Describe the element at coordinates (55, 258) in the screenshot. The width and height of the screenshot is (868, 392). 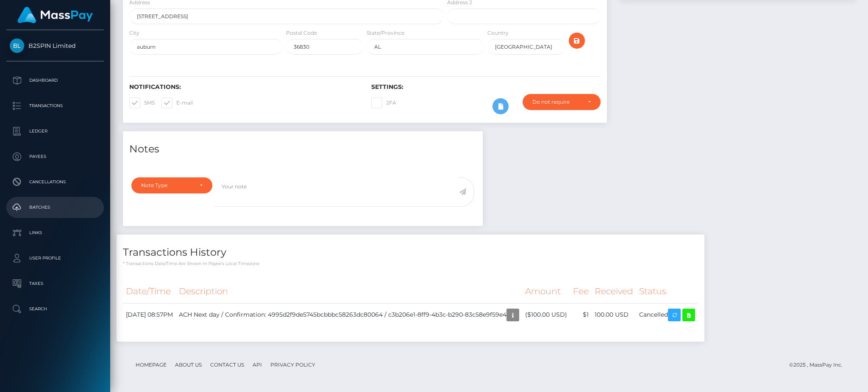
I see `a: User Profile` at that location.